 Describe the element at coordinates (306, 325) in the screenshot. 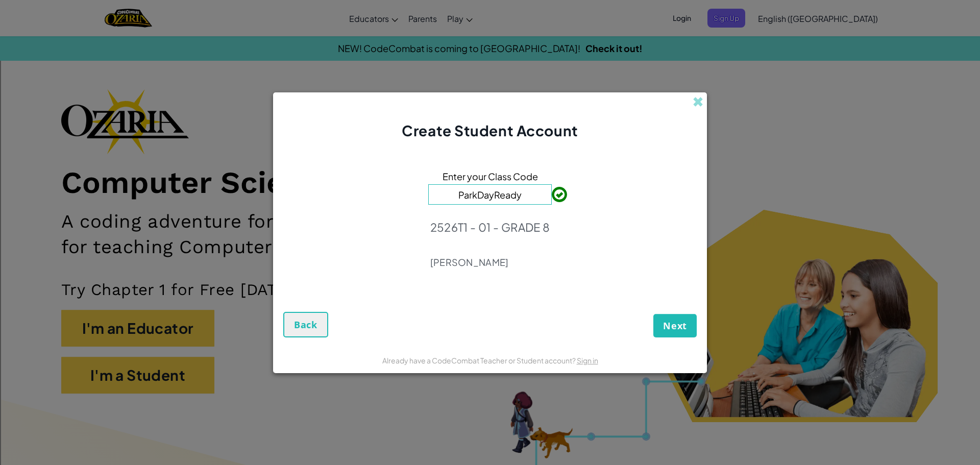

I see `button: Back` at that location.